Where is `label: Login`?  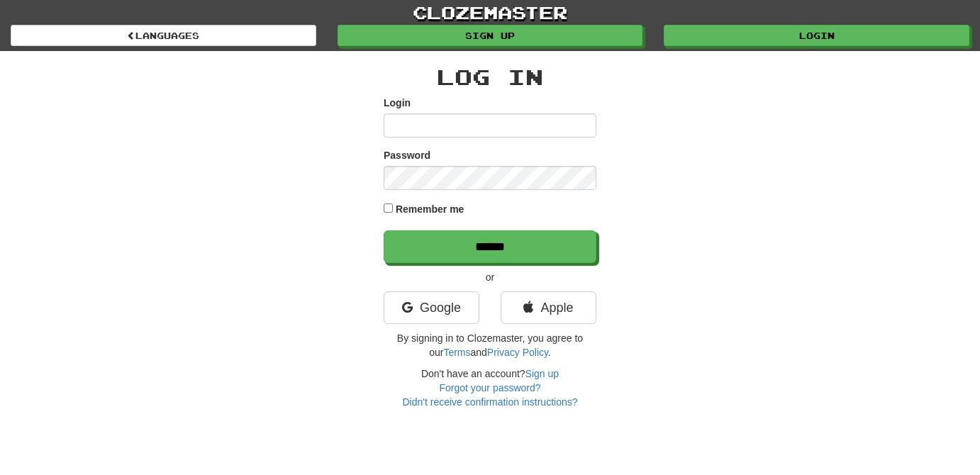 label: Login is located at coordinates (397, 102).